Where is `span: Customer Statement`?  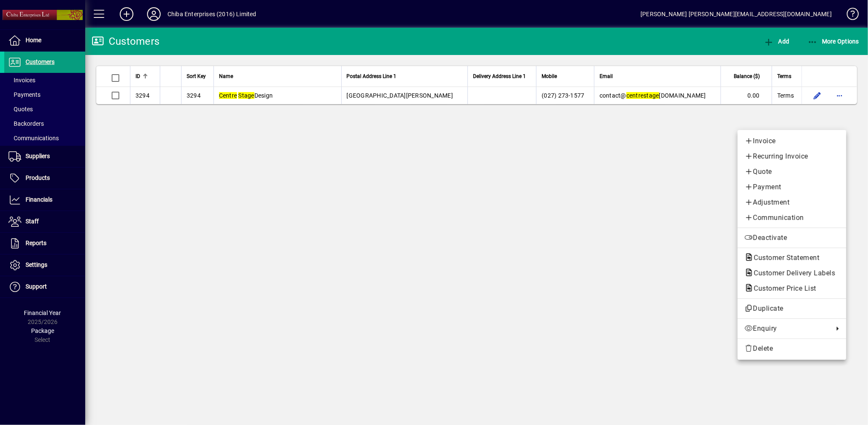 span: Customer Statement is located at coordinates (784, 257).